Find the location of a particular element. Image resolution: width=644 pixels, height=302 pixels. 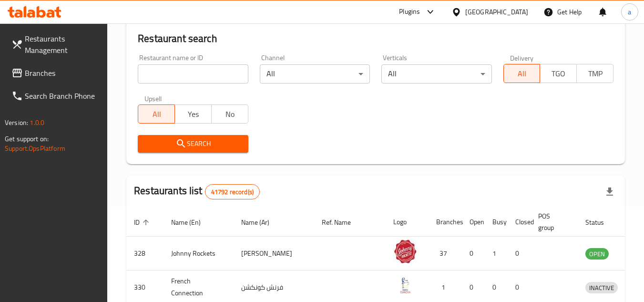

span: 41792 record(s) is located at coordinates (232, 192).